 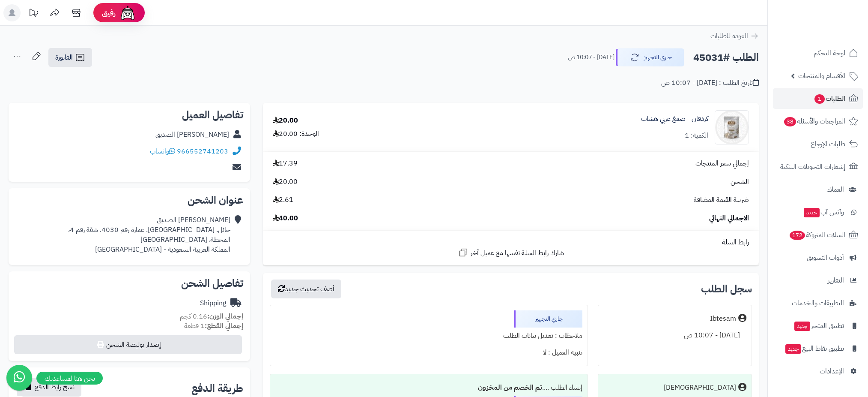 I want to click on div: الوحدة: 20.00, so click(x=296, y=134).